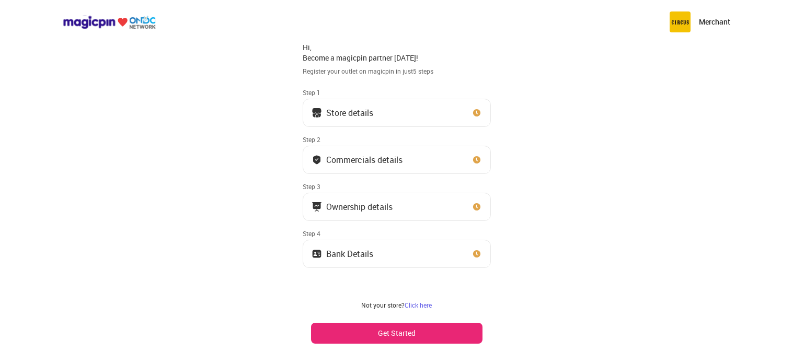  What do you see at coordinates (397, 160) in the screenshot?
I see `button: Commercials details` at bounding box center [397, 160].